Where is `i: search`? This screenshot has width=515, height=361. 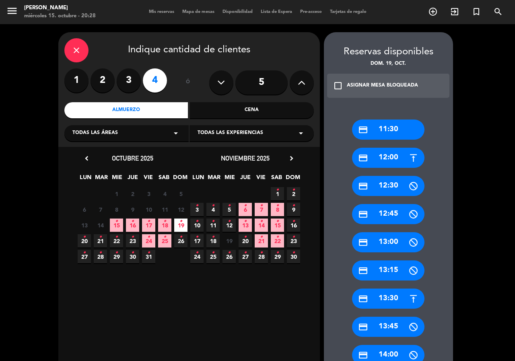 i: search is located at coordinates (498, 12).